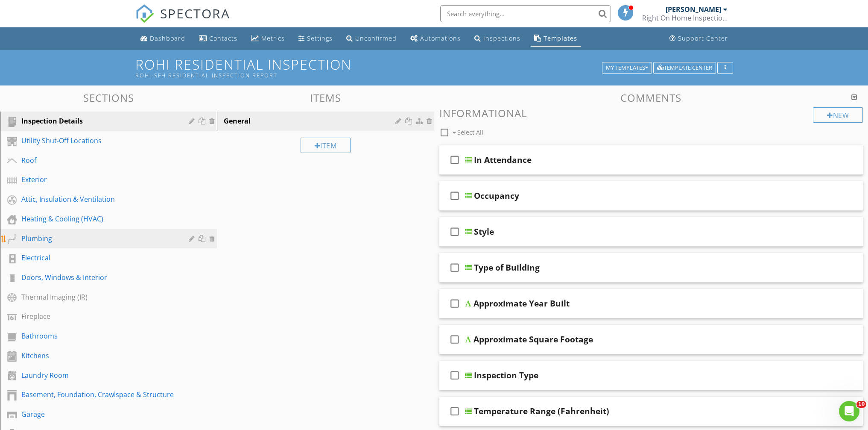  I want to click on h1: ROHI Residential Inspection, so click(435, 68).